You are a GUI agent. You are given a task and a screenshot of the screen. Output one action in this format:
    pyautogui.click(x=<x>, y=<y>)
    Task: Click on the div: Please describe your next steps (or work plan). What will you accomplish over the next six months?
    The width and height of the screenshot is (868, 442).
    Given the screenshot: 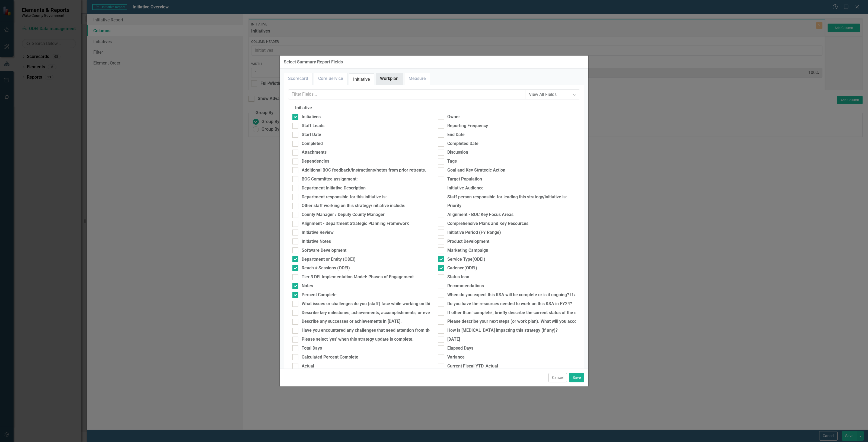 What is the action you would take?
    pyautogui.click(x=543, y=321)
    